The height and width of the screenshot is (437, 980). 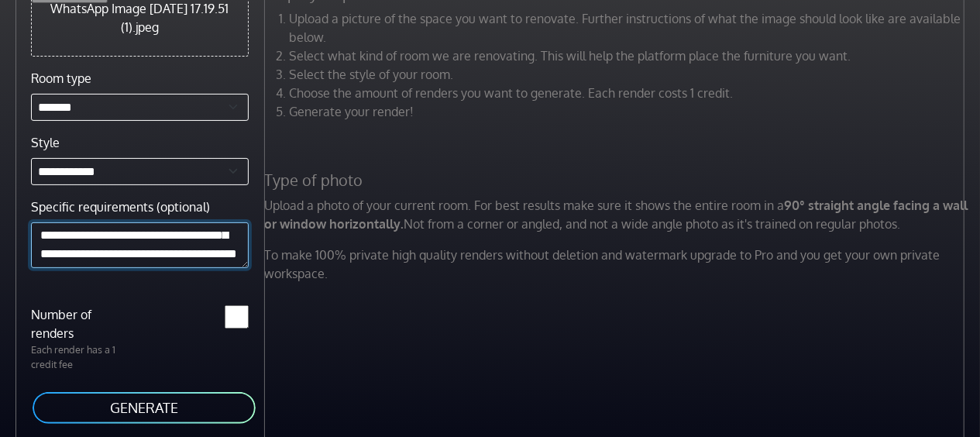 I want to click on li: Select the style of your room., so click(x=629, y=74).